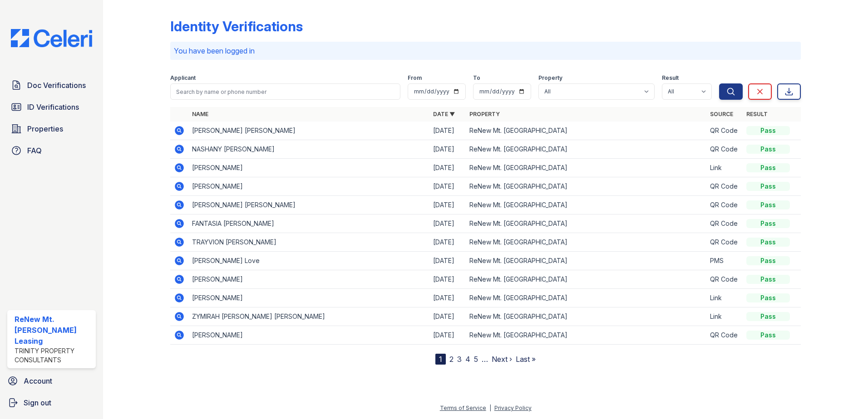 The image size is (868, 419). What do you see at coordinates (51, 129) in the screenshot?
I see `a: Properties` at bounding box center [51, 129].